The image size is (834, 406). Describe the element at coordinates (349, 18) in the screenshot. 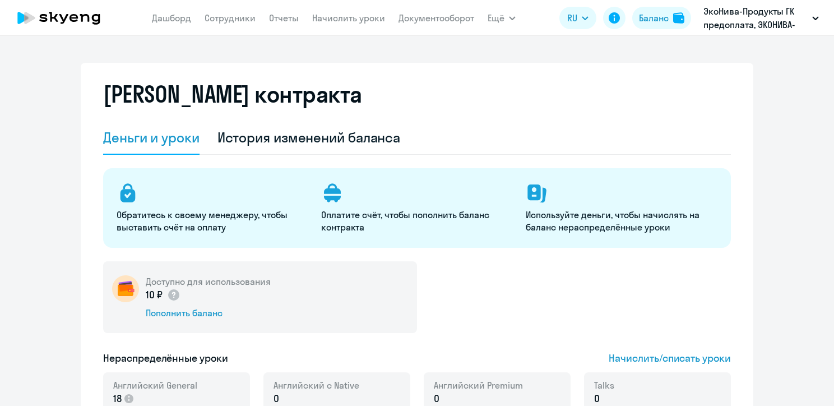

I see `a: Начислить уроки` at that location.